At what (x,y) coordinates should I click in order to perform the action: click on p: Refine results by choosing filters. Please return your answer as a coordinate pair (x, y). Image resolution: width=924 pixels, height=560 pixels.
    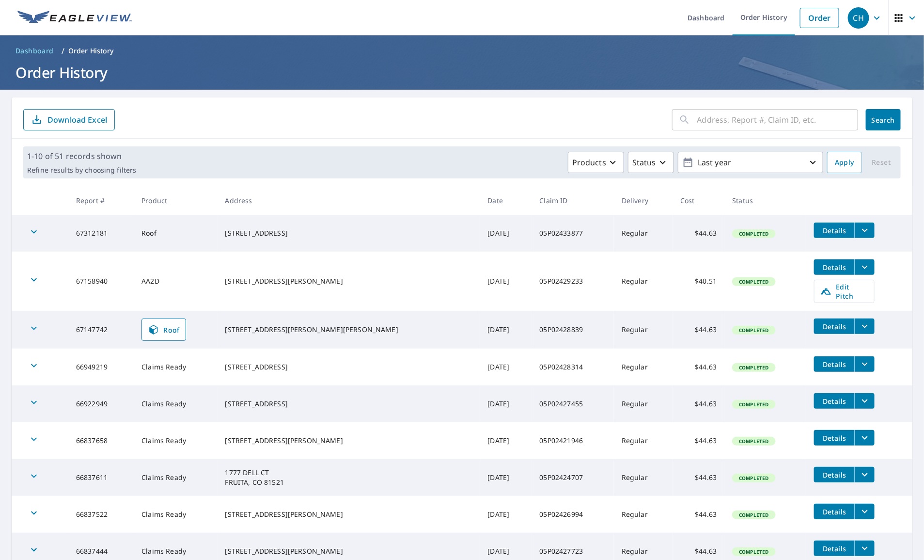
    Looking at the image, I should click on (81, 170).